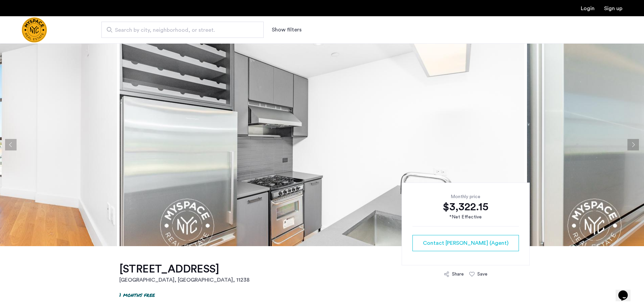 The height and width of the screenshot is (308, 644). I want to click on input: Apartment Search, so click(182, 30).